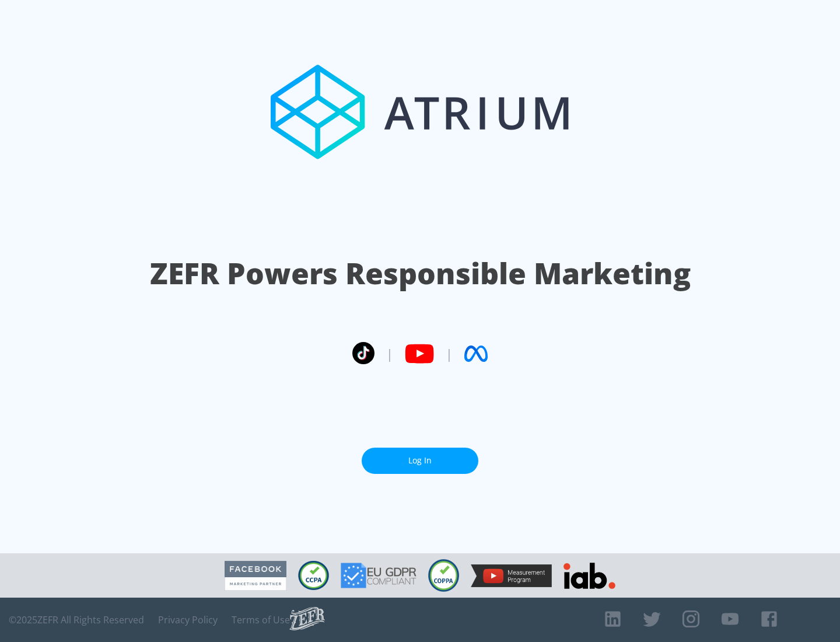 This screenshot has height=642, width=840. Describe the element at coordinates (443, 576) in the screenshot. I see `img: COPPA Compliant` at that location.